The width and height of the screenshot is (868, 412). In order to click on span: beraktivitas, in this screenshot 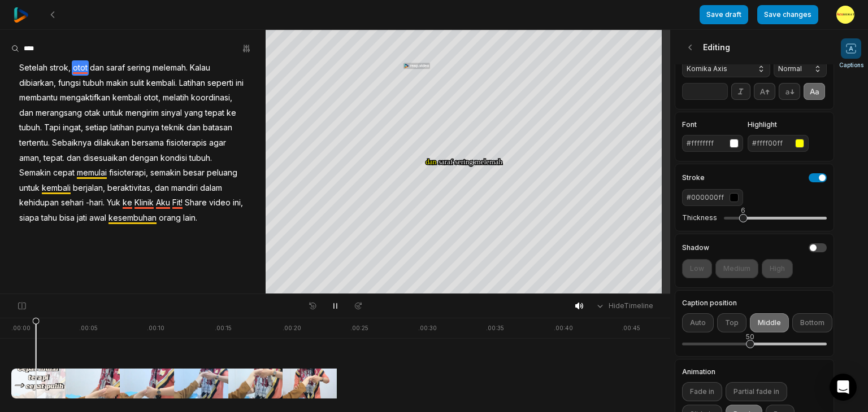, I will do `click(130, 188)`.